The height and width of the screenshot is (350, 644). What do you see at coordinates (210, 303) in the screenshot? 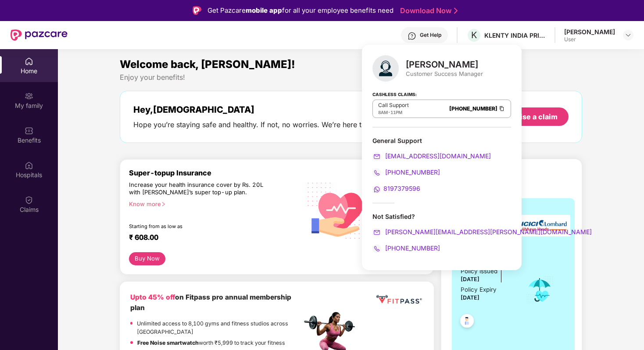
I see `b: on Fitpass pro annual membership plan` at bounding box center [210, 303].